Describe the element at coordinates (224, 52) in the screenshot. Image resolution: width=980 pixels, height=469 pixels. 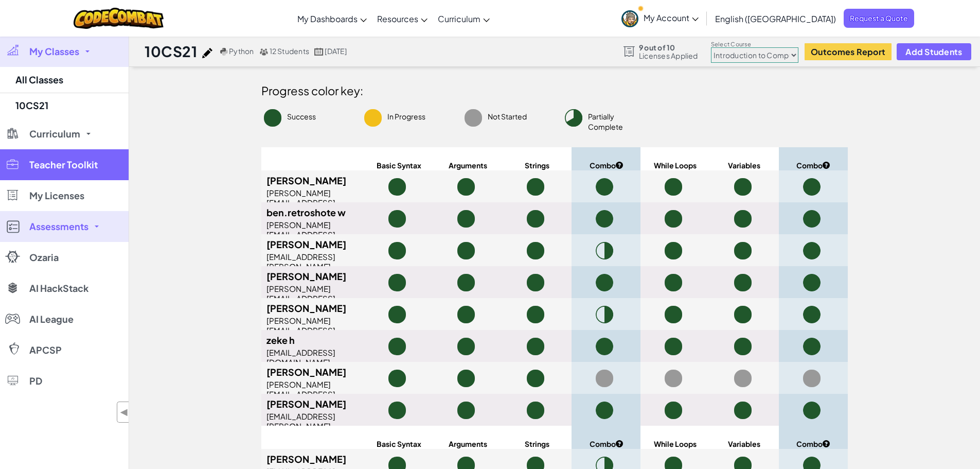
I see `img: python.png` at that location.